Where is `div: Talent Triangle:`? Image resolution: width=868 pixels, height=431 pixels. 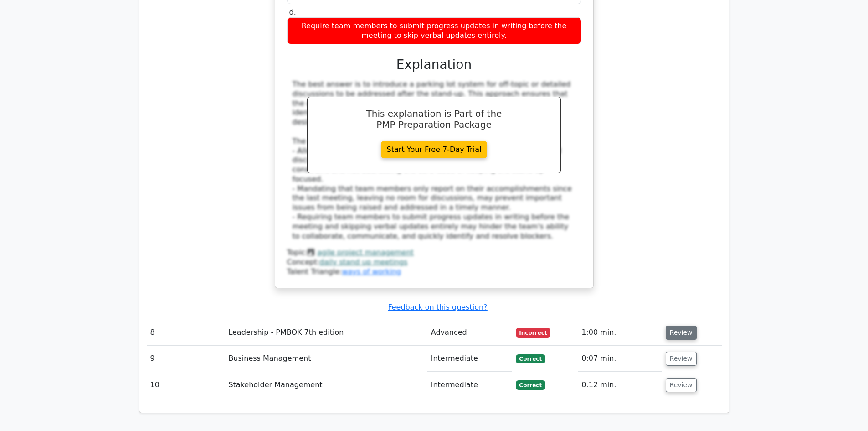 div: Talent Triangle: is located at coordinates (434, 262).